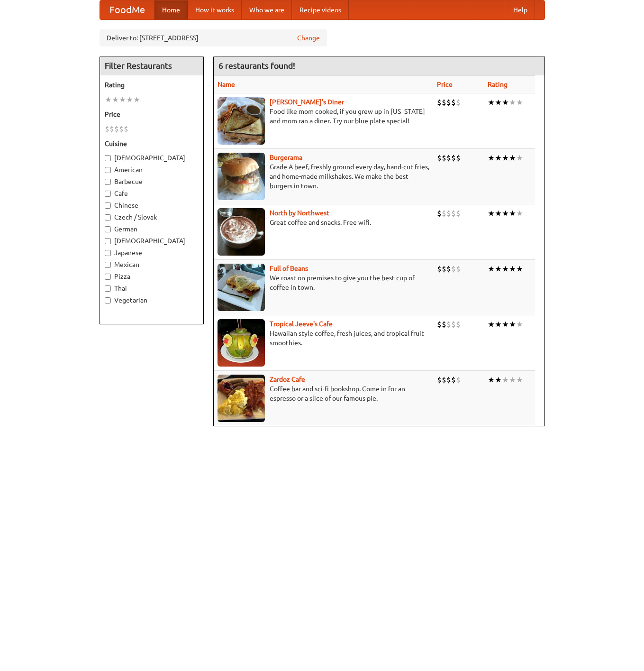 Image resolution: width=644 pixels, height=671 pixels. I want to click on label: Czech / Slovak, so click(152, 217).